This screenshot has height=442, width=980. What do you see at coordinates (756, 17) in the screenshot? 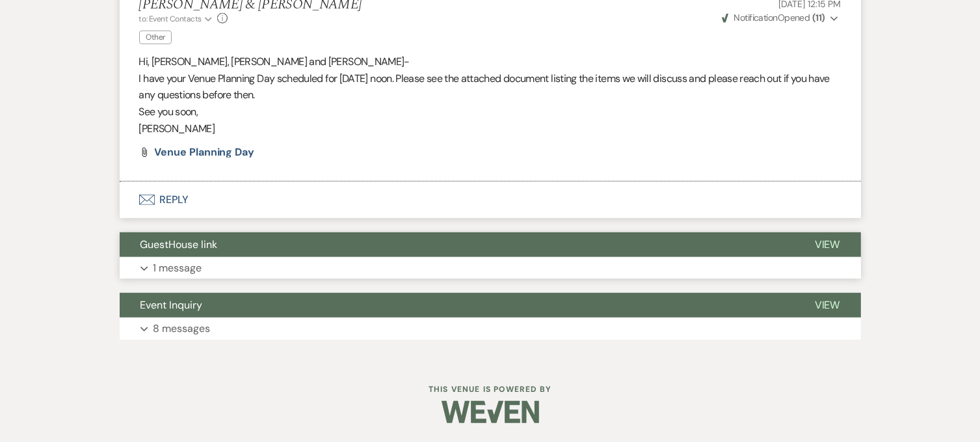
I see `span: Notification` at bounding box center [756, 17].